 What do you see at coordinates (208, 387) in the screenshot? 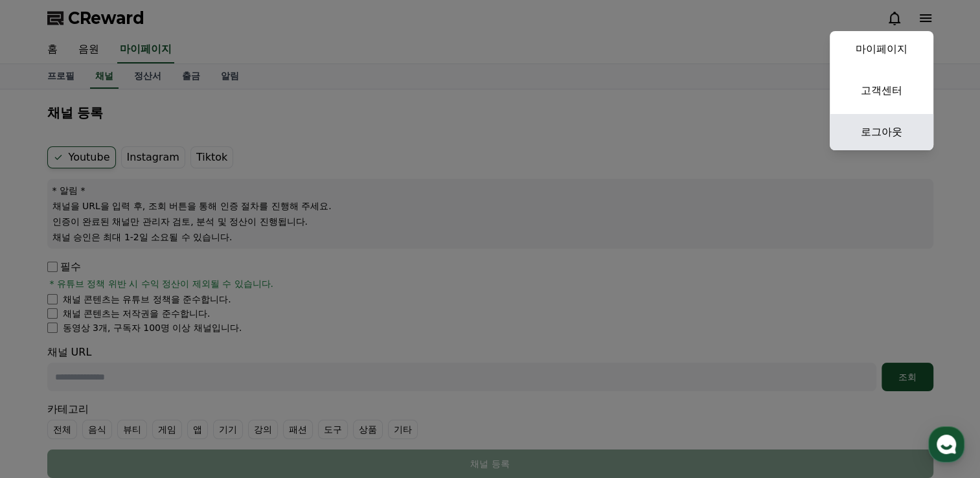
I see `a: 설정` at bounding box center [208, 387].